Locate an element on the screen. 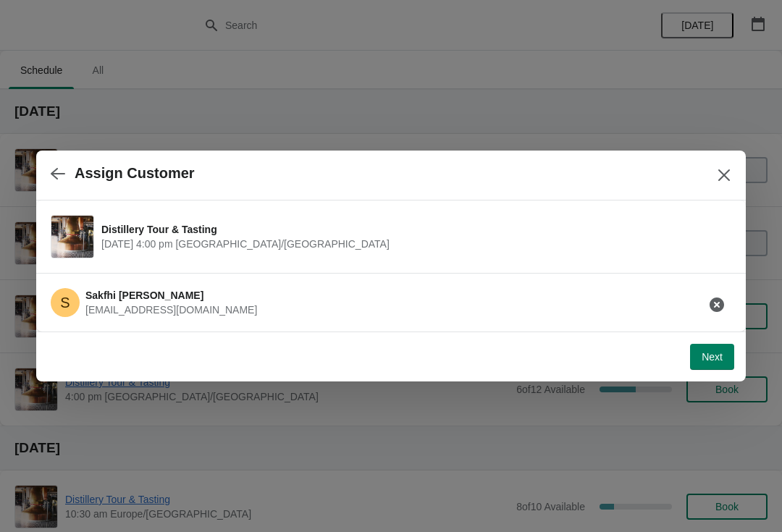 The width and height of the screenshot is (782, 532). text: S is located at coordinates (64, 302).